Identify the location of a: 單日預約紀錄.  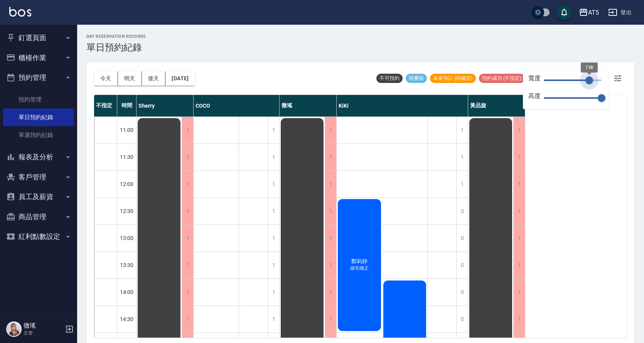
(38, 118).